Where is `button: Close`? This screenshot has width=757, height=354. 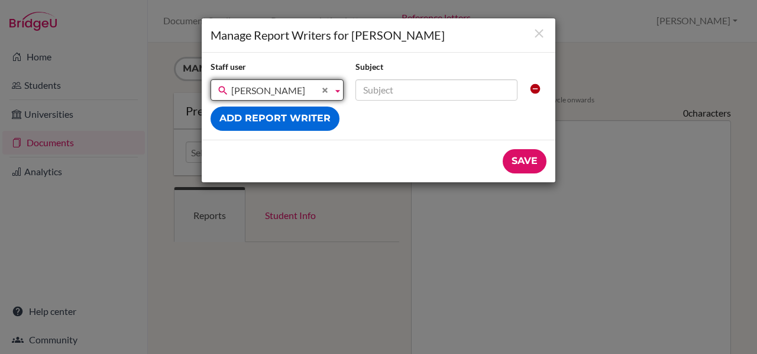
button: Close is located at coordinates (539, 34).